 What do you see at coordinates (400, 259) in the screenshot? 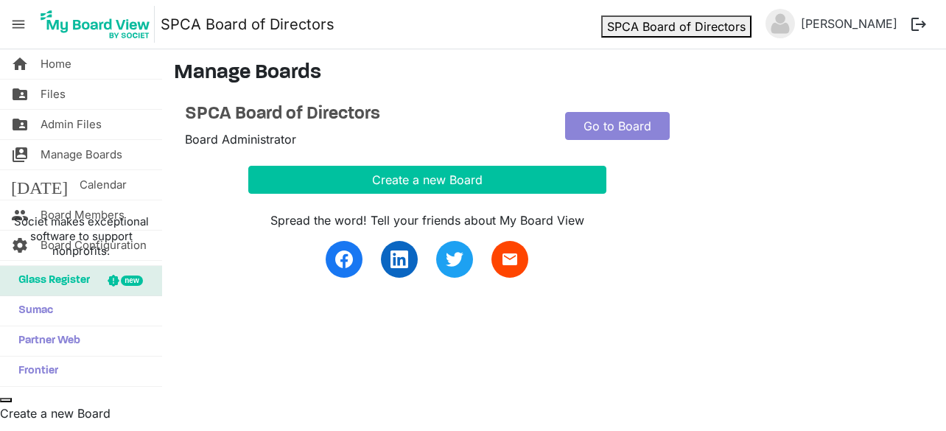
I see `img: linkedin.svg` at bounding box center [400, 259].